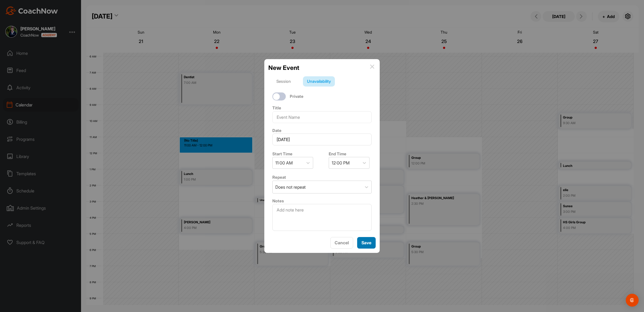  What do you see at coordinates (278, 201) in the screenshot?
I see `label: Notes` at bounding box center [278, 201].